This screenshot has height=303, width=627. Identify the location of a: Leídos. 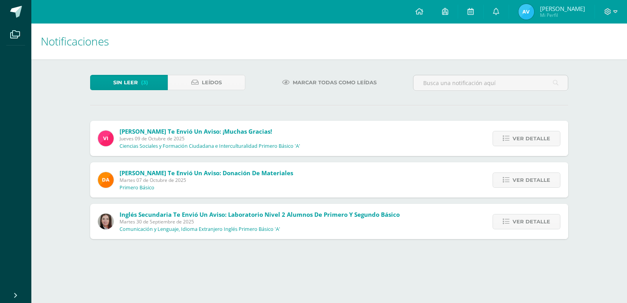
(207, 82).